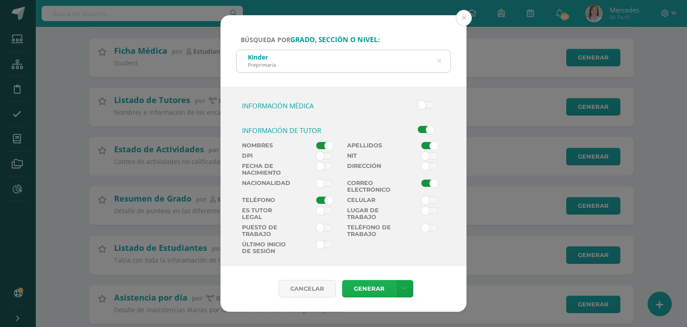 The image size is (687, 327). I want to click on a: Generar, so click(369, 288).